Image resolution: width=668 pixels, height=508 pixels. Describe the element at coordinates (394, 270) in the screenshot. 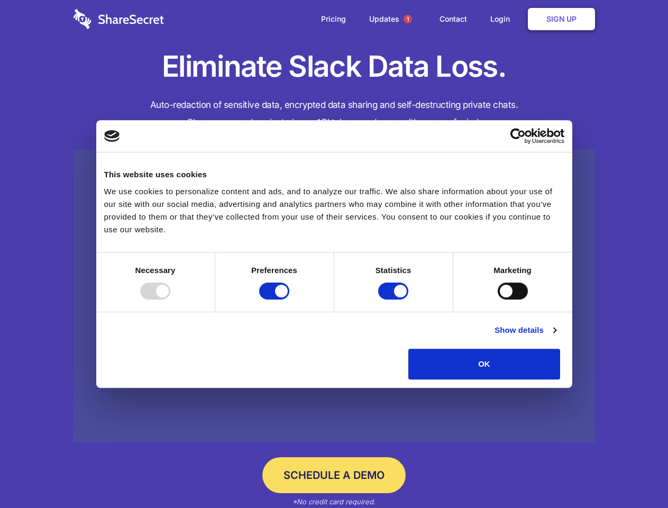

I see `strong: Statistics` at that location.